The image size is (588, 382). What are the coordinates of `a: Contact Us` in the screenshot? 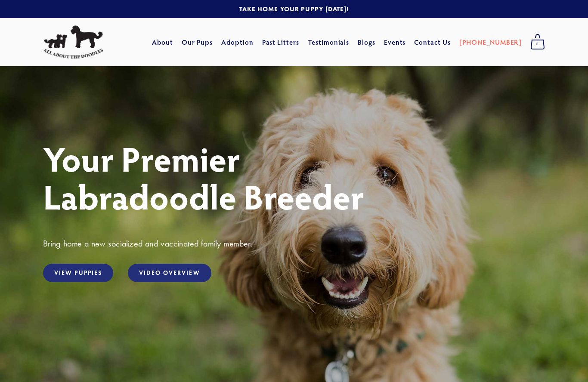 It's located at (432, 42).